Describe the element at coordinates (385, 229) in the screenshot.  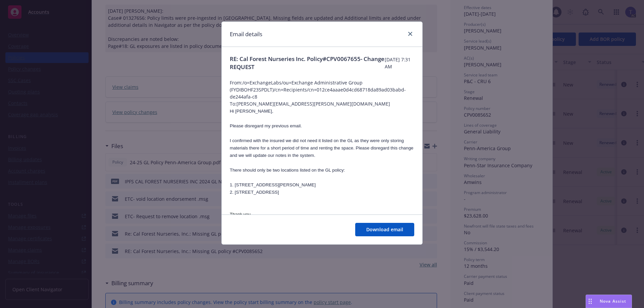
I see `span: Download email` at that location.